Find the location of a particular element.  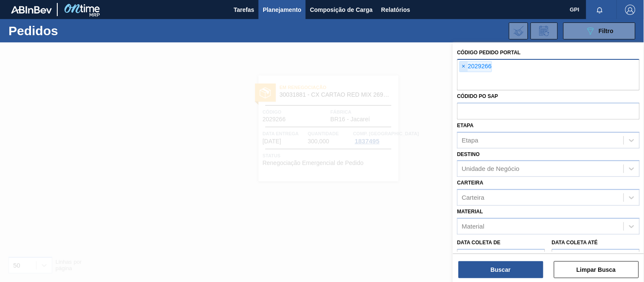

label: Destino is located at coordinates (468, 155).